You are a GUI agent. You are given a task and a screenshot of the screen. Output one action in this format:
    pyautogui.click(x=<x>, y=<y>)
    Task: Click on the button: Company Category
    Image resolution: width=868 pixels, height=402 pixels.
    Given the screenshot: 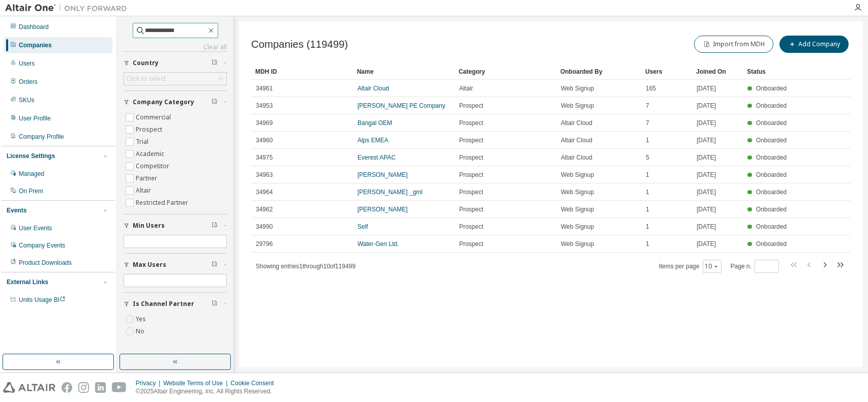 What is the action you would take?
    pyautogui.click(x=175, y=102)
    